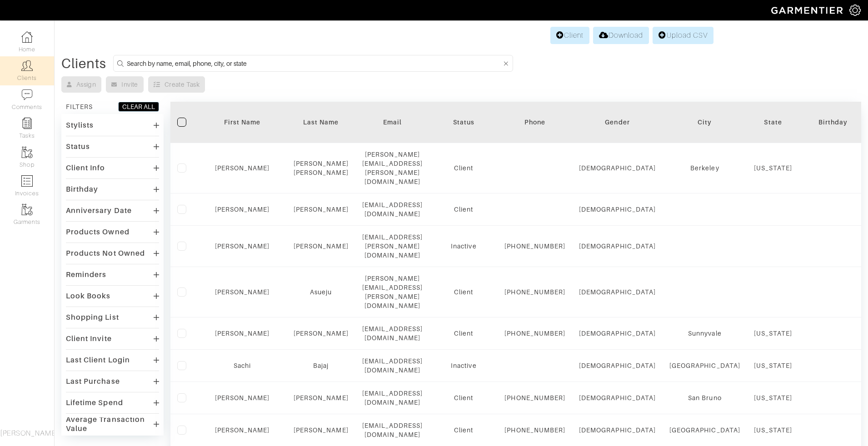 Image resolution: width=868 pixels, height=446 pixels. What do you see at coordinates (98, 211) in the screenshot?
I see `div: Anniversary Date` at bounding box center [98, 211].